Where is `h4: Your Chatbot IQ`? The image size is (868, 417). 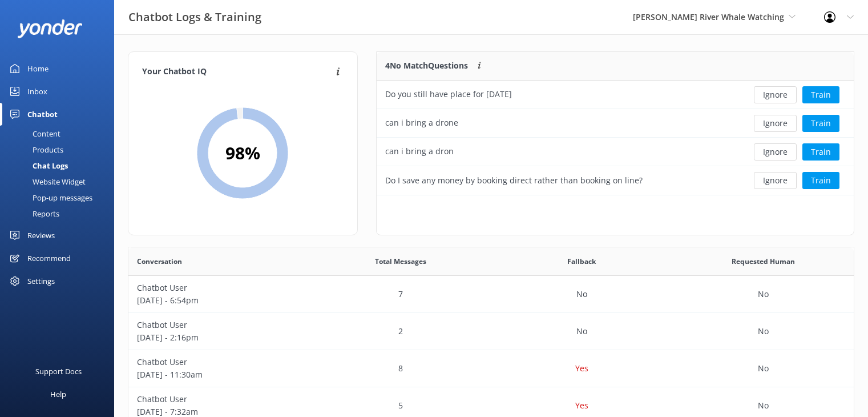
h4: Your Chatbot IQ is located at coordinates (238, 72).